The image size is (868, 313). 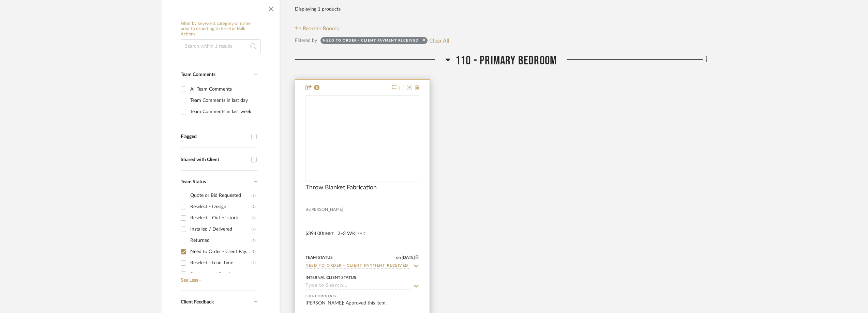 What do you see at coordinates (193, 182) in the screenshot?
I see `span: Team Status` at bounding box center [193, 182].